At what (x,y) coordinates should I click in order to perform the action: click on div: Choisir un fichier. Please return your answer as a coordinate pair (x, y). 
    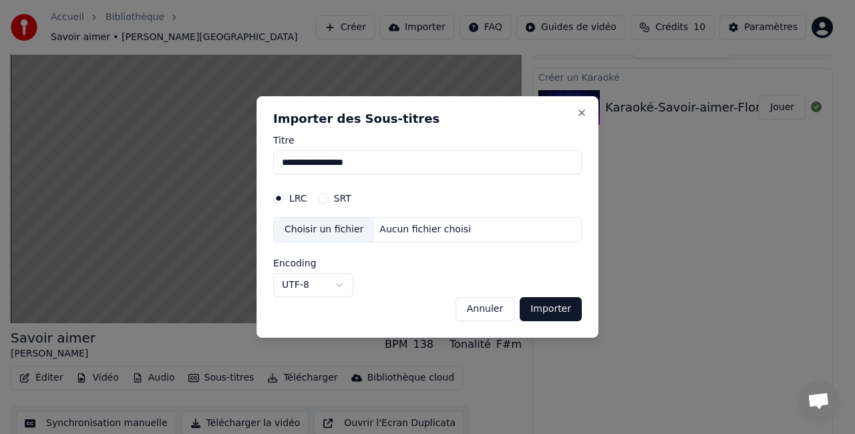
    Looking at the image, I should click on (324, 230).